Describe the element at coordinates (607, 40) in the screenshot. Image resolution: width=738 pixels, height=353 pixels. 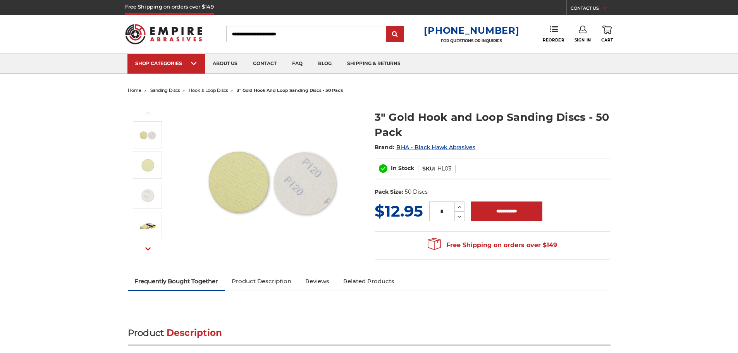
I see `span: Cart` at that location.